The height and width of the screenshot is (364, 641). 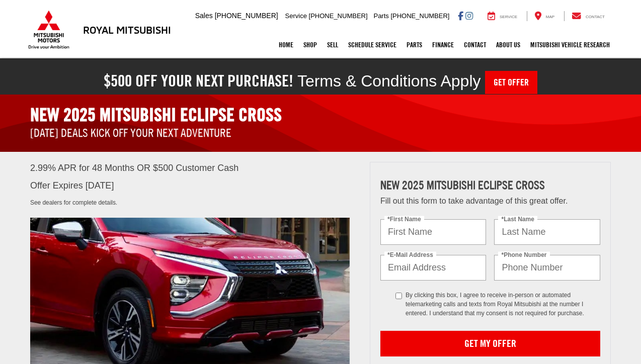 I want to click on a: Mitsubishi Vehicle Research, so click(x=570, y=45).